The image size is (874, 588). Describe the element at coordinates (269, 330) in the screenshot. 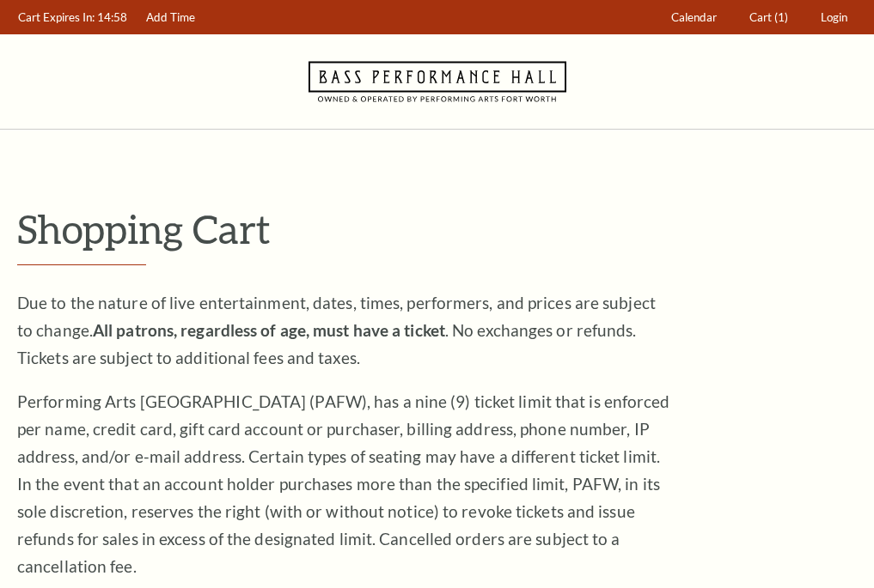

I see `strong: All patrons, regardless of age, must have a ticket` at that location.